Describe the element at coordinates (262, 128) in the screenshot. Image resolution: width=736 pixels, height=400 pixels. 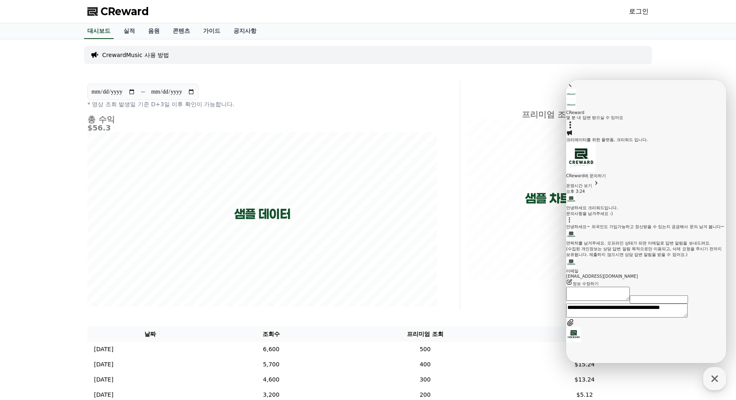
I see `h5: $56.3` at that location.